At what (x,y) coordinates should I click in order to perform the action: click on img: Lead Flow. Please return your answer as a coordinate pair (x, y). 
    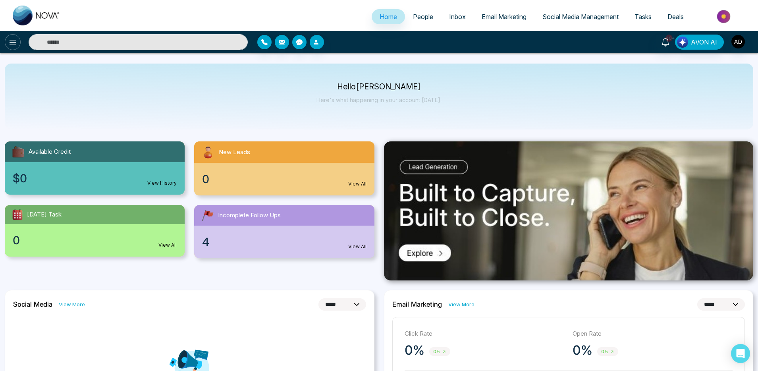
    Looking at the image, I should click on (683, 42).